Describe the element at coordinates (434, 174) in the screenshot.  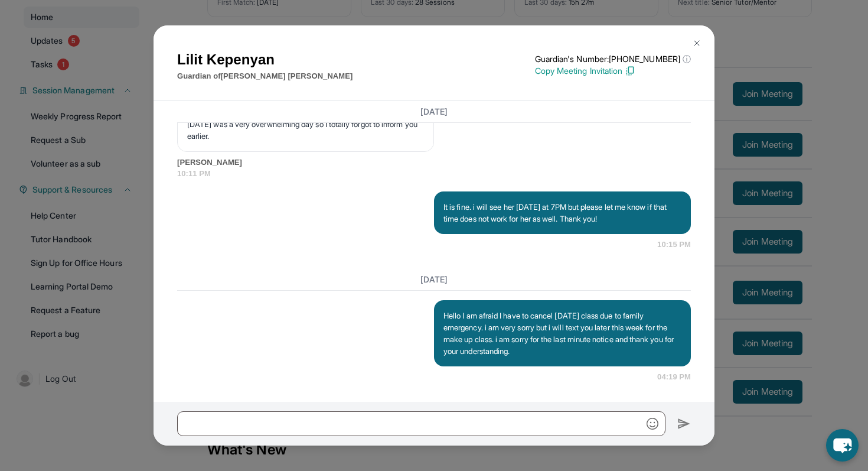
I see `span: 10:11 PM` at that location.